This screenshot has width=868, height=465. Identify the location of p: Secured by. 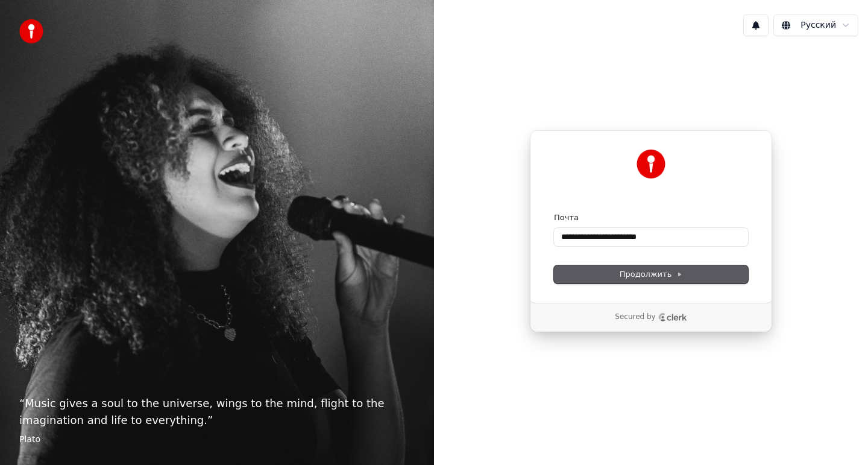
(634, 317).